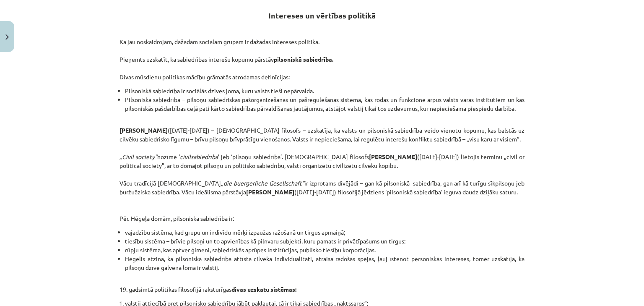 Image resolution: width=644 pixels, height=306 pixels. Describe the element at coordinates (322, 59) in the screenshot. I see `p: Kā jau noskaidrojām, dažādām sociālām grupām ir dažādas intereses politikā. Pieņemts uzskatīt, ka...` at that location.